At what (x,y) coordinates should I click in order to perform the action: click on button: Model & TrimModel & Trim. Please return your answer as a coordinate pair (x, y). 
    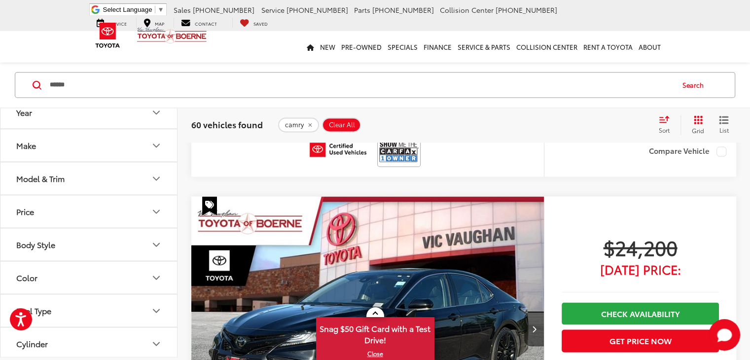
    Looking at the image, I should click on (89, 178).